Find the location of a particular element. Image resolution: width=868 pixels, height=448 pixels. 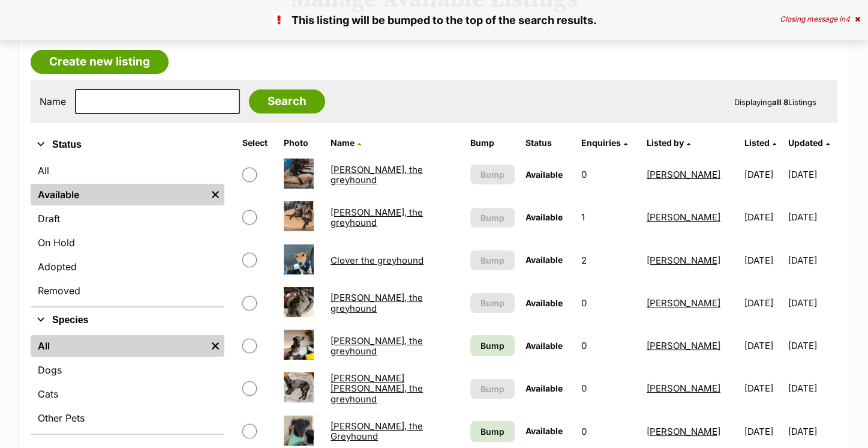

a: Other Pets is located at coordinates (127, 418).